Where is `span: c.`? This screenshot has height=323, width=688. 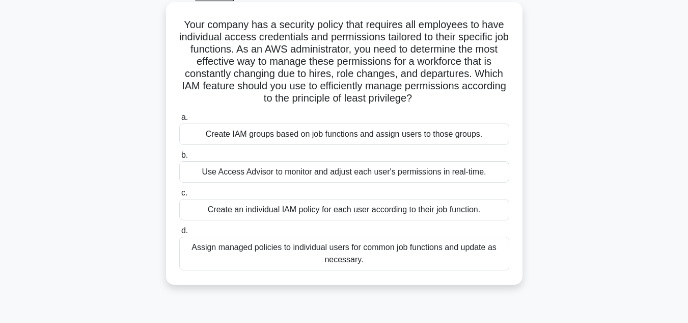
span: c. is located at coordinates (184, 192).